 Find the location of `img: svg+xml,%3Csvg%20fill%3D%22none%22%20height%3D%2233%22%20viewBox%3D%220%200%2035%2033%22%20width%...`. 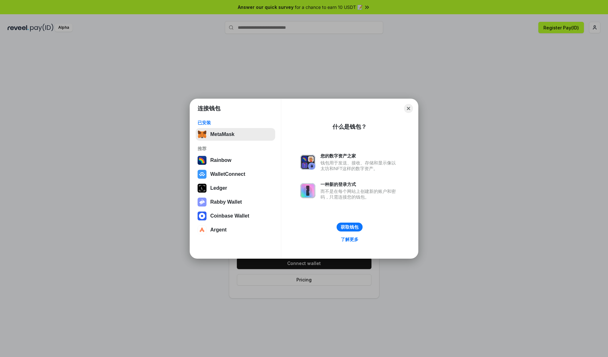

img: svg+xml,%3Csvg%20fill%3D%22none%22%20height%3D%2233%22%20viewBox%3D%220%200%2035%2033%22%20width%... is located at coordinates (202, 135).